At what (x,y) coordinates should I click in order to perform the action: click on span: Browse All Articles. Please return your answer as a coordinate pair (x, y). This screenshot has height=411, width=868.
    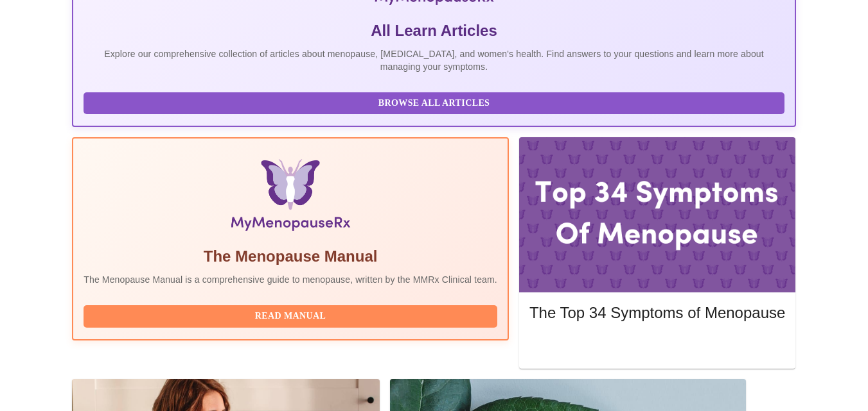
    Looking at the image, I should click on (433, 103).